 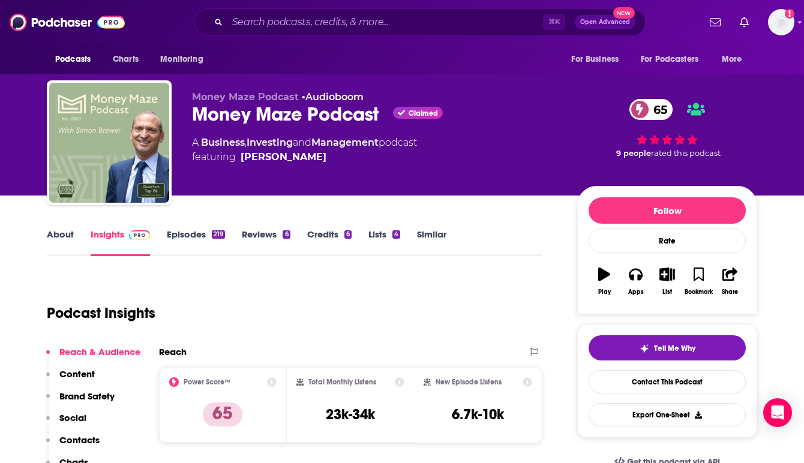 What do you see at coordinates (624, 13) in the screenshot?
I see `span: New` at bounding box center [624, 13].